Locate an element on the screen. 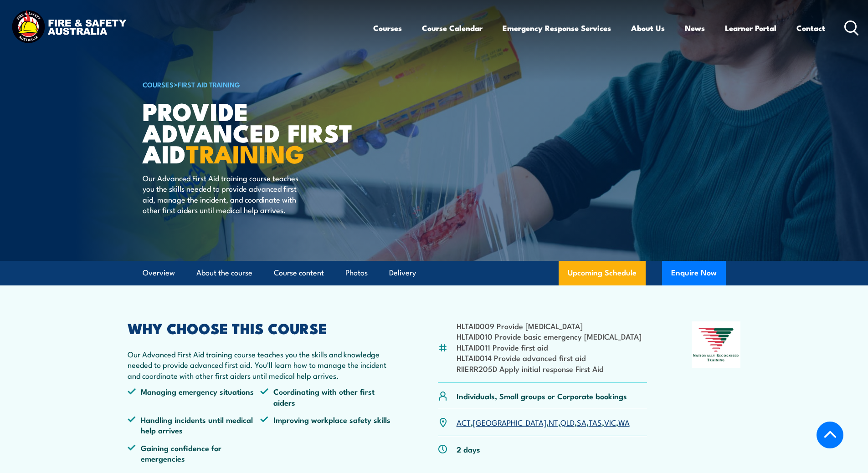 This screenshot has width=868, height=473. li: Improving workplace safety skills is located at coordinates (327, 425).